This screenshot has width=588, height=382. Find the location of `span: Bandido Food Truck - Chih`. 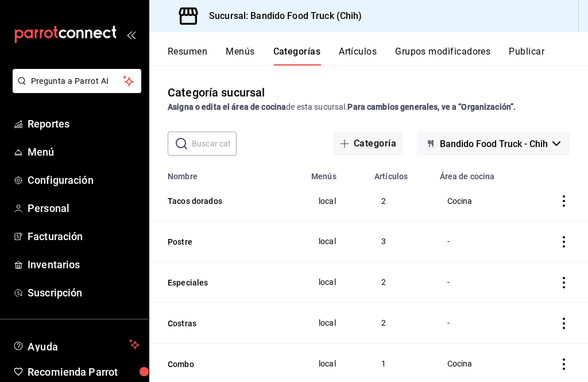

span: Bandido Food Truck - Chih is located at coordinates (494, 144).